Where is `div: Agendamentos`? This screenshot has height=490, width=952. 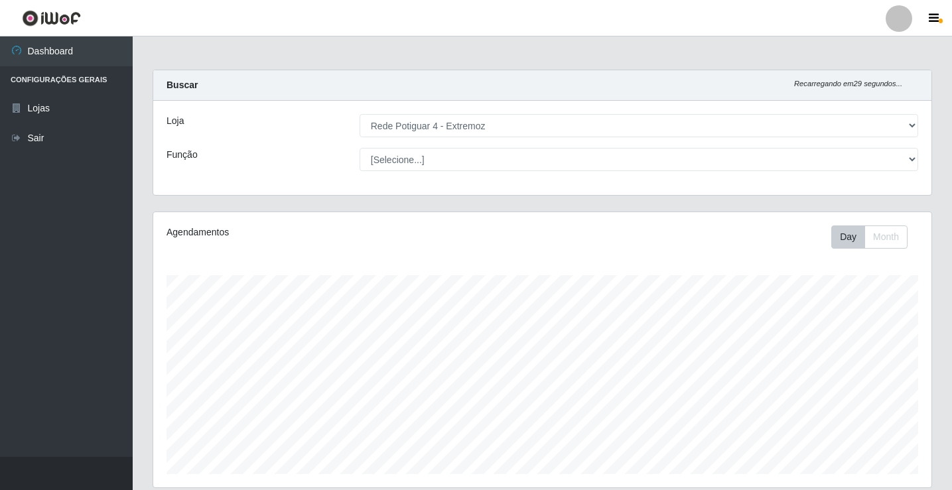 div: Agendamentos is located at coordinates (317, 232).